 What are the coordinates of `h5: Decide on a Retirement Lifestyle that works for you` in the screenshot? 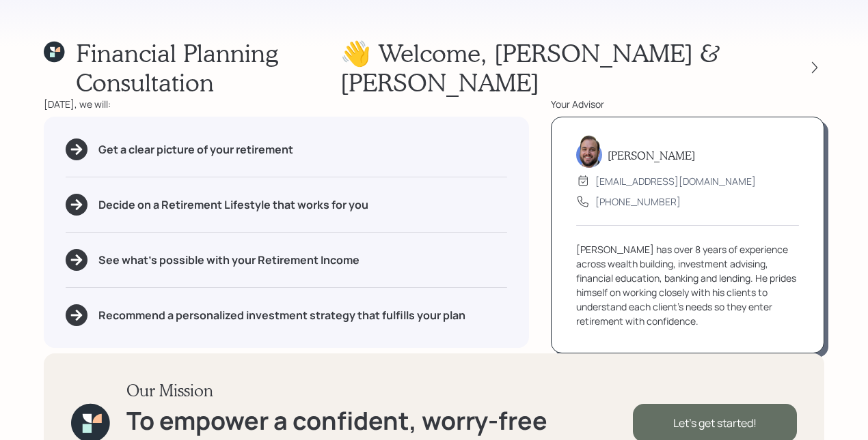 It's located at (233, 205).